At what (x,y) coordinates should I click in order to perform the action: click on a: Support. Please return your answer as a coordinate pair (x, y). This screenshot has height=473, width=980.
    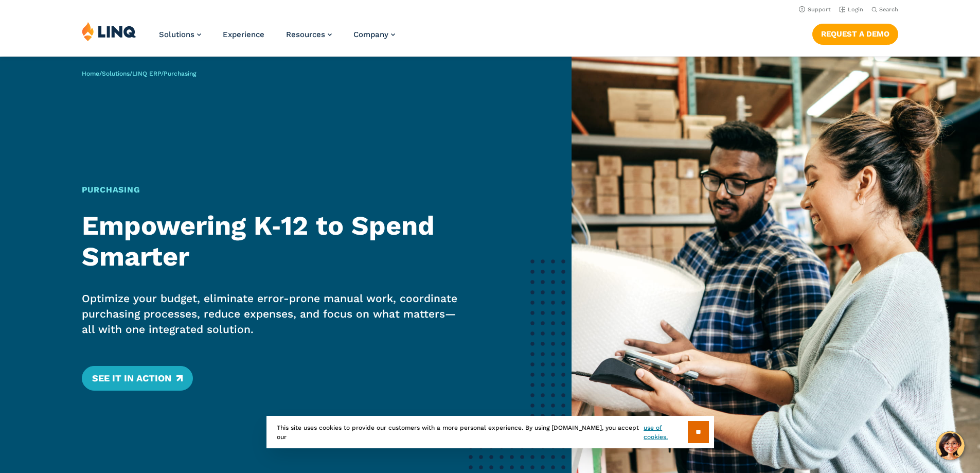
    Looking at the image, I should click on (815, 9).